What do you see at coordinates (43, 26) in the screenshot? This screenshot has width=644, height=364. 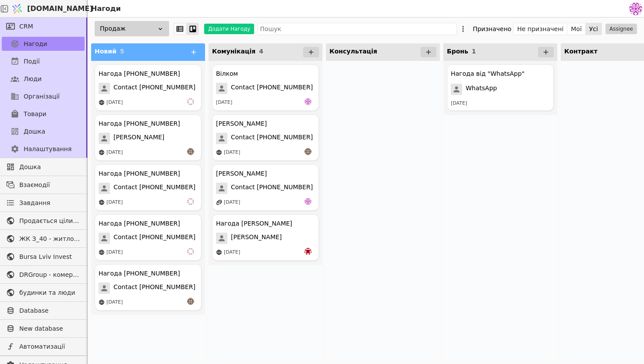 I see `a: CRM` at bounding box center [43, 26].